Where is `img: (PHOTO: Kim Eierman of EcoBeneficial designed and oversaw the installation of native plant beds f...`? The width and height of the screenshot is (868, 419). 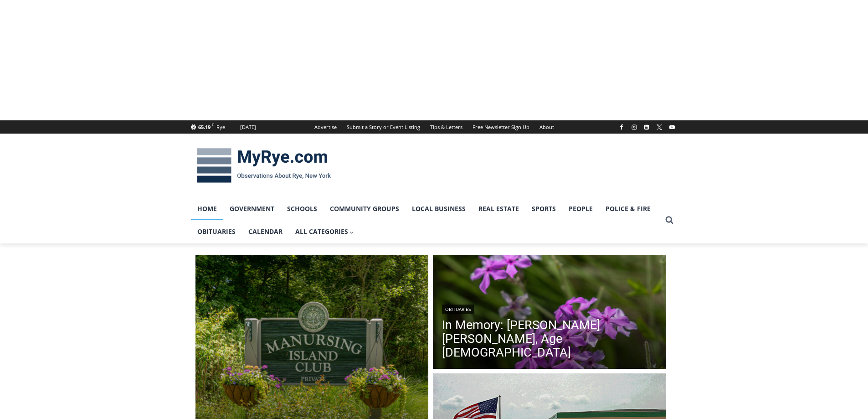
img: (PHOTO: Kim Eierman of EcoBeneficial designed and oversaw the installation of native plant beds f... is located at coordinates (550, 313).